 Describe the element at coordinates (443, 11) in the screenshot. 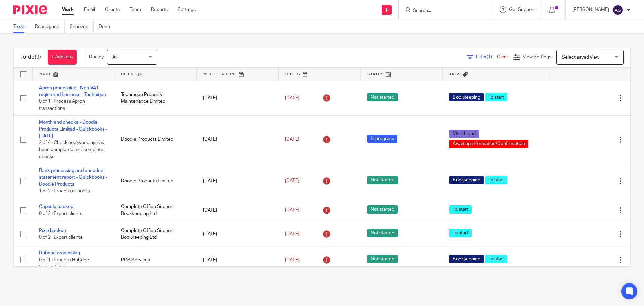

I see `input: Search` at that location.